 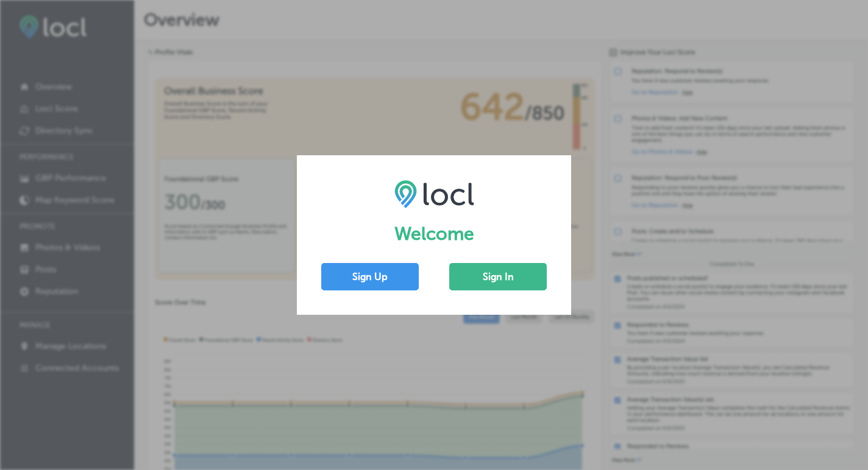 I want to click on button: Sign In, so click(x=498, y=277).